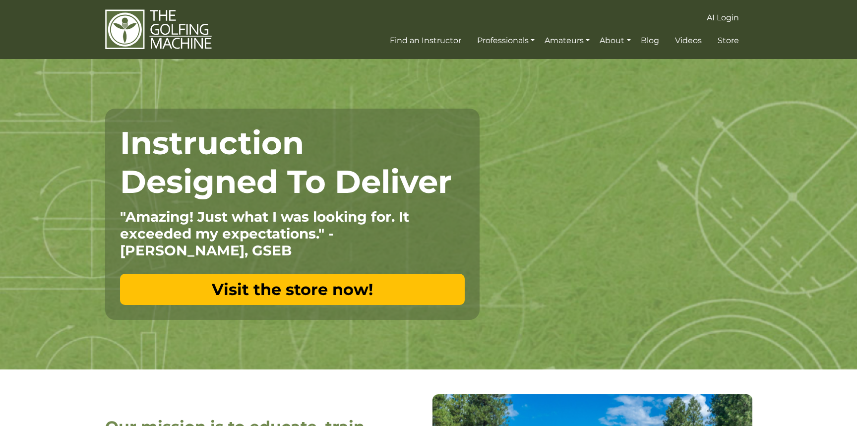 Image resolution: width=857 pixels, height=426 pixels. What do you see at coordinates (158, 29) in the screenshot?
I see `img: The Golfing Machine` at bounding box center [158, 29].